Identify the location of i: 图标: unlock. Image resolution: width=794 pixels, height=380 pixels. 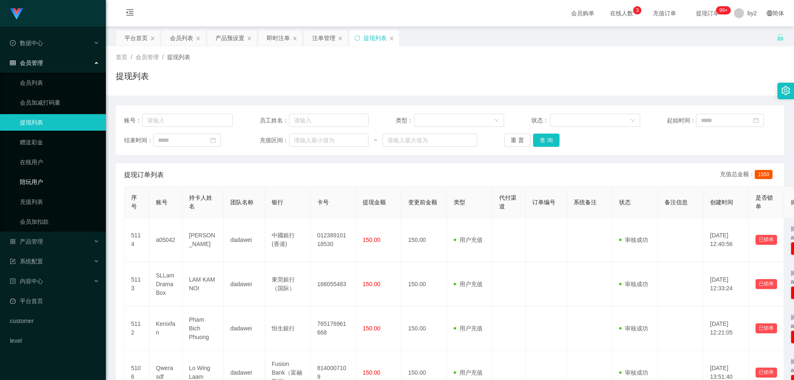
(781, 37).